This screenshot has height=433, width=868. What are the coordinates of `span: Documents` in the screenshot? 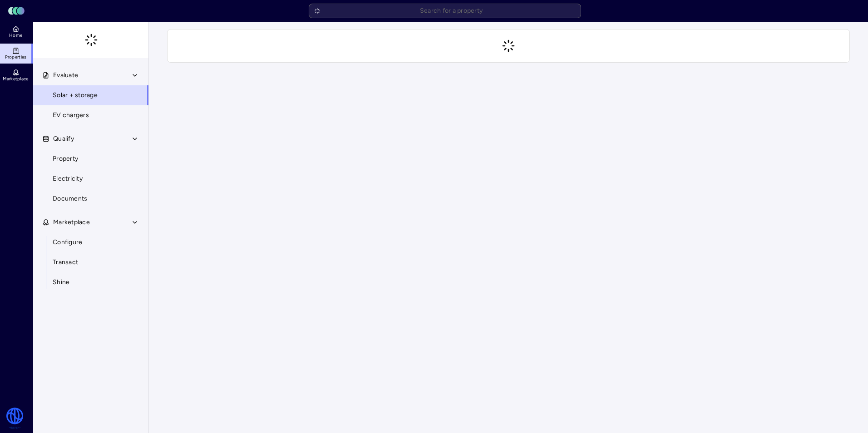 It's located at (70, 199).